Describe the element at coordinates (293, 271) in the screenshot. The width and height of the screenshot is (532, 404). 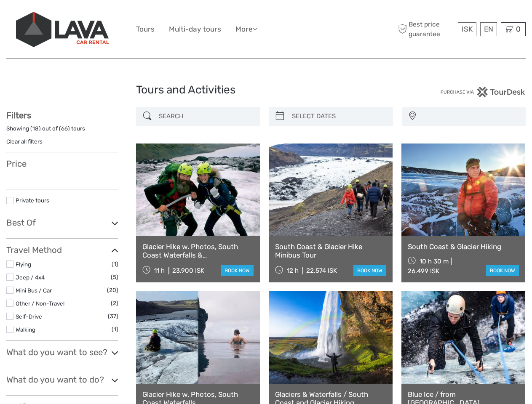
I see `span: 12 h` at that location.